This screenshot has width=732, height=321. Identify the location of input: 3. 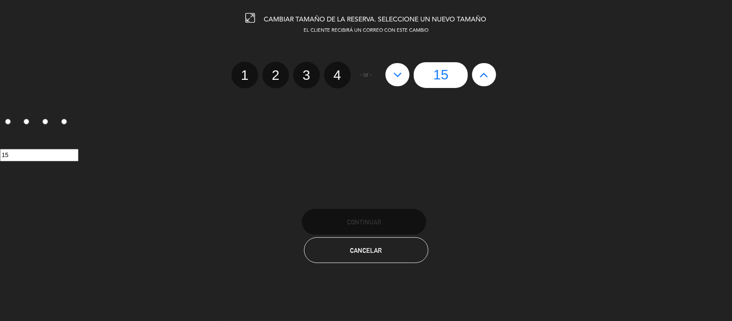
(45, 121).